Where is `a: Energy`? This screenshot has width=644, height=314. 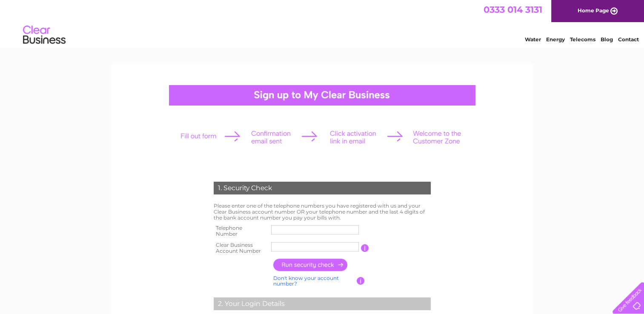 a: Energy is located at coordinates (555, 39).